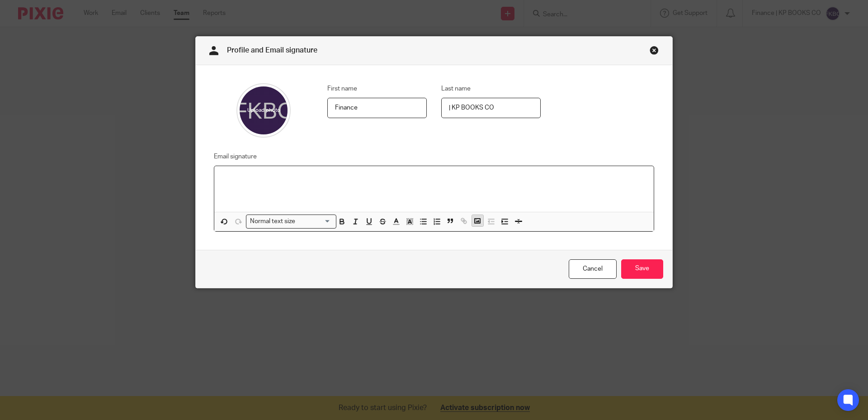 Image resolution: width=868 pixels, height=420 pixels. Describe the element at coordinates (593, 269) in the screenshot. I see `a: Cancel` at that location.